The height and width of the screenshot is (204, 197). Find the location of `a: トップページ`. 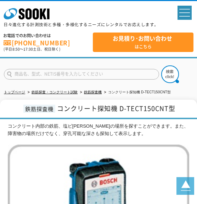

a: トップページ is located at coordinates (15, 92).